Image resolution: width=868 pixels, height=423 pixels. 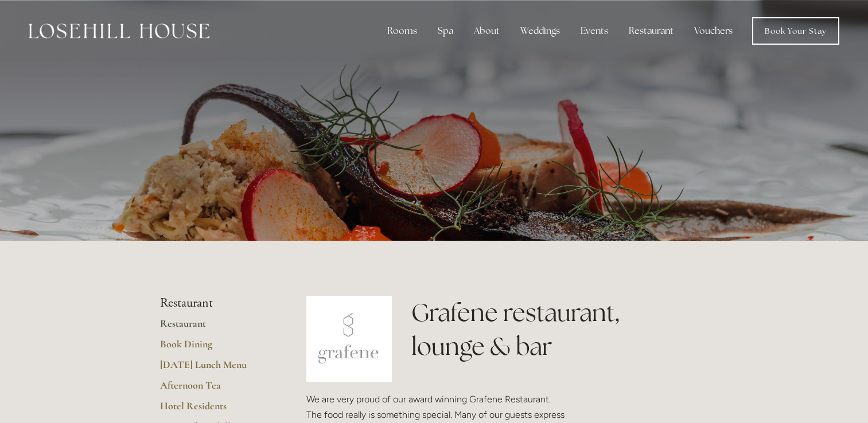 I want to click on img: Losehill House, so click(x=119, y=31).